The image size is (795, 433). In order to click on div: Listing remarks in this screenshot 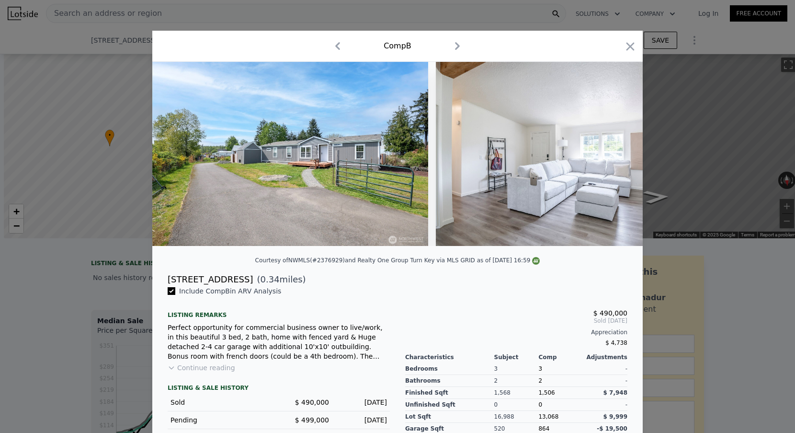, I will do `click(279, 311)`.